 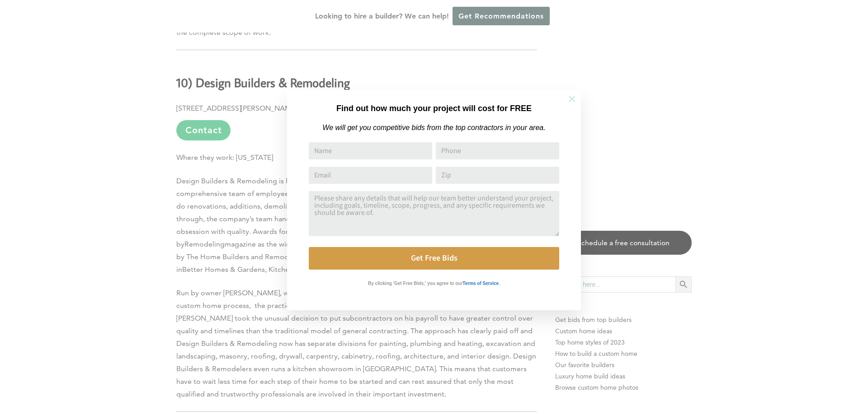 I want to click on input: Phone, so click(x=497, y=151).